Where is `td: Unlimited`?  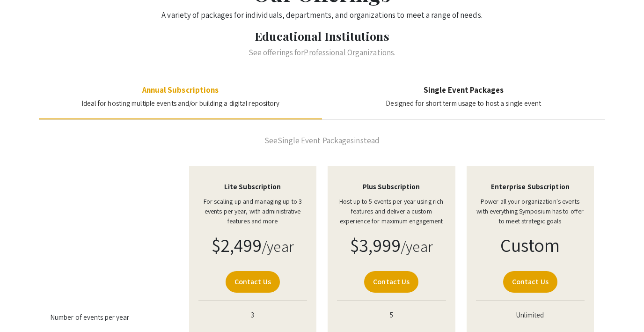
td: Unlimited is located at coordinates (530, 315).